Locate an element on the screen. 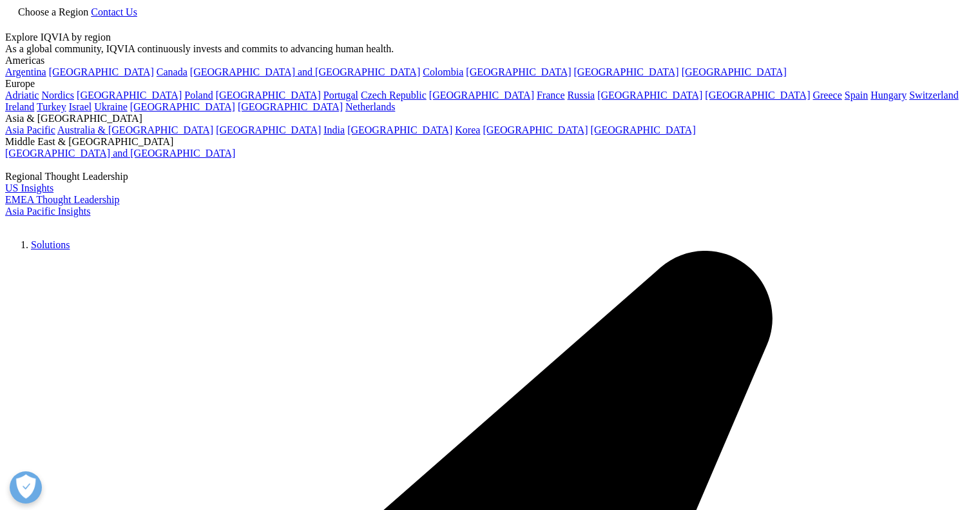 The height and width of the screenshot is (510, 980). a: Hungary is located at coordinates (889, 95).